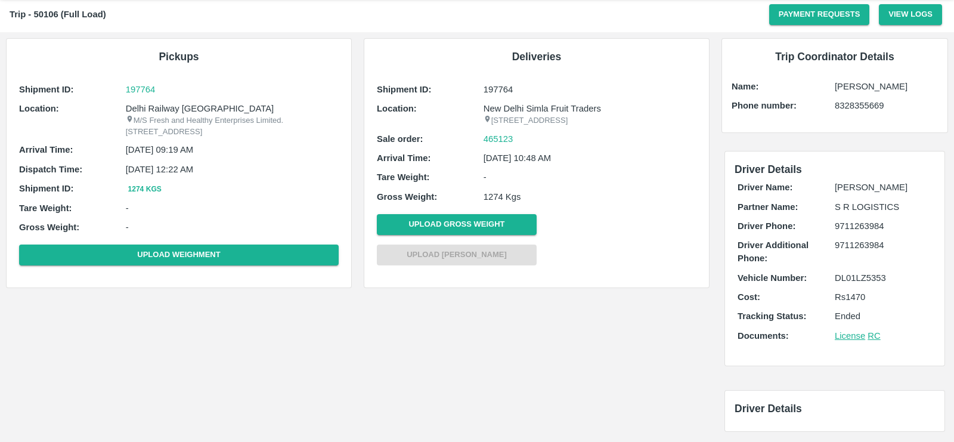 The image size is (954, 442). Describe the element at coordinates (772, 278) in the screenshot. I see `b: Vehicle Number:` at that location.